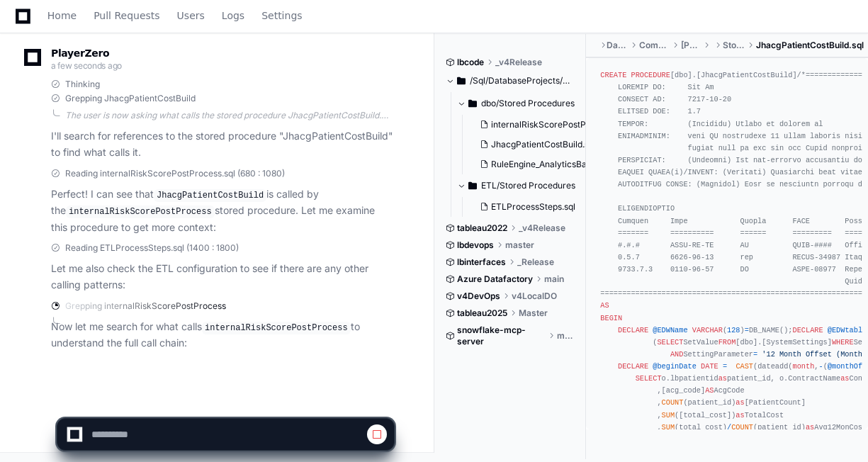 The width and height of the screenshot is (868, 462). Describe the element at coordinates (709, 366) in the screenshot. I see `span: DATE` at that location.